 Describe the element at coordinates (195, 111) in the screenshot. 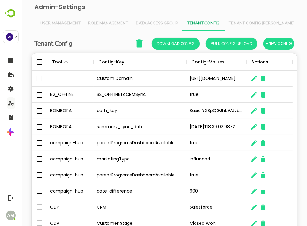

I see `div: Basic YXBpQGJhbWJvb2JveC5haTptaUJOUzJKYg==` at that location.